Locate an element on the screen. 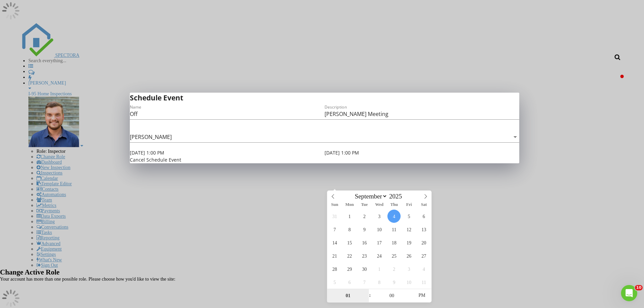  span: Click to toggle is located at coordinates (422, 295).